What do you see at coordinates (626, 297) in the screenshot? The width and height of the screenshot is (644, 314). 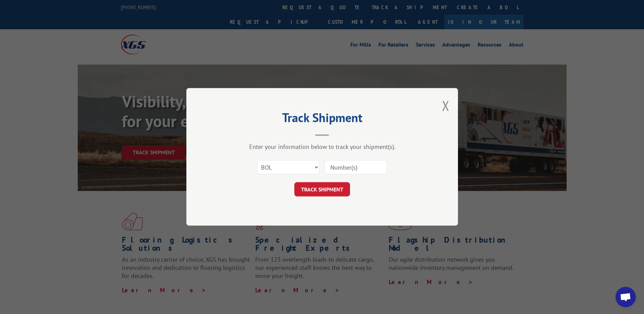 I see `div: Open chat` at bounding box center [626, 297].